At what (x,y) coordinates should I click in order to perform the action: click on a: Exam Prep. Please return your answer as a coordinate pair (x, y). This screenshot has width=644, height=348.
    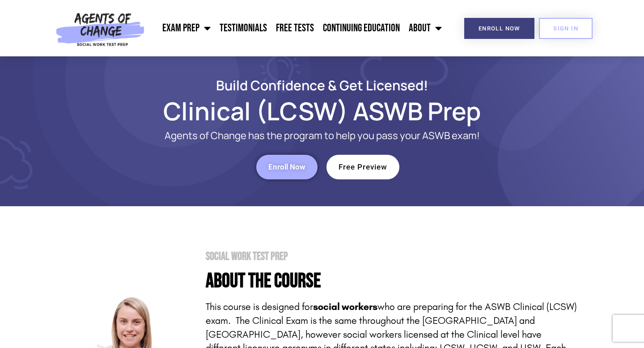
    Looking at the image, I should click on (186, 28).